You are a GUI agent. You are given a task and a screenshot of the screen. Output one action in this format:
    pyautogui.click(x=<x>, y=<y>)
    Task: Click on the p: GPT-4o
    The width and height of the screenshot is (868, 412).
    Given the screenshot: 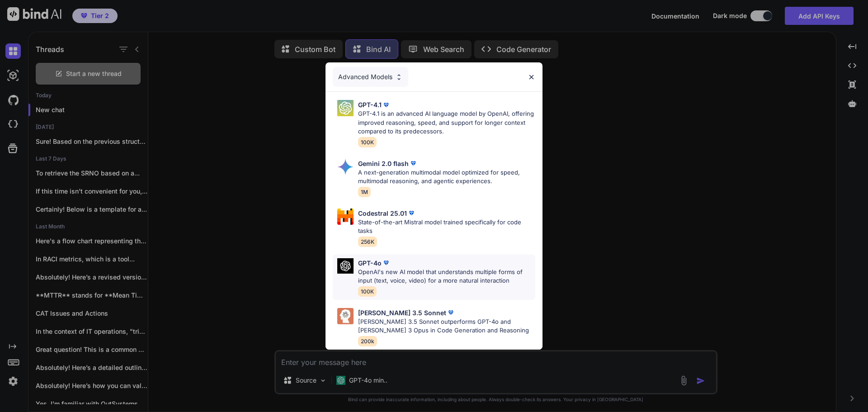 What is the action you would take?
    pyautogui.click(x=369, y=263)
    